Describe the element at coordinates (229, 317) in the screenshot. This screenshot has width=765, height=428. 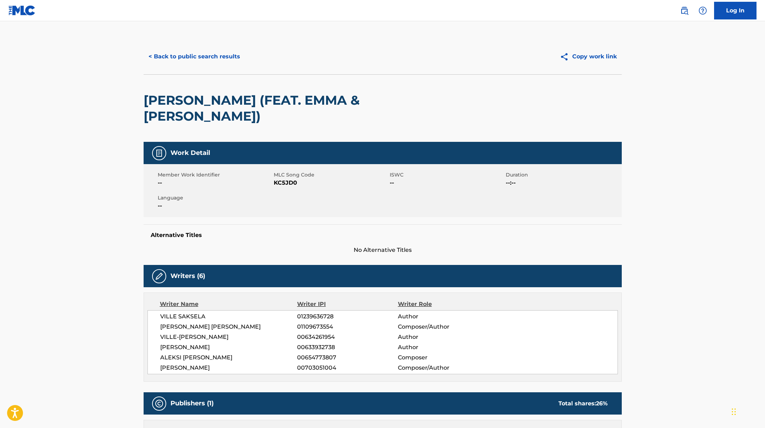
I see `span: VILLE SAKSELA` at that location.